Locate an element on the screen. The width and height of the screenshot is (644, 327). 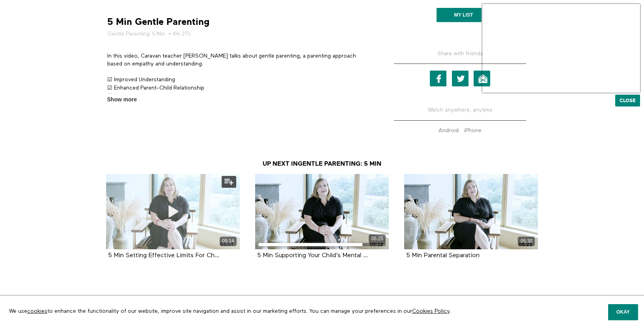
button: My list is located at coordinates (458, 15).